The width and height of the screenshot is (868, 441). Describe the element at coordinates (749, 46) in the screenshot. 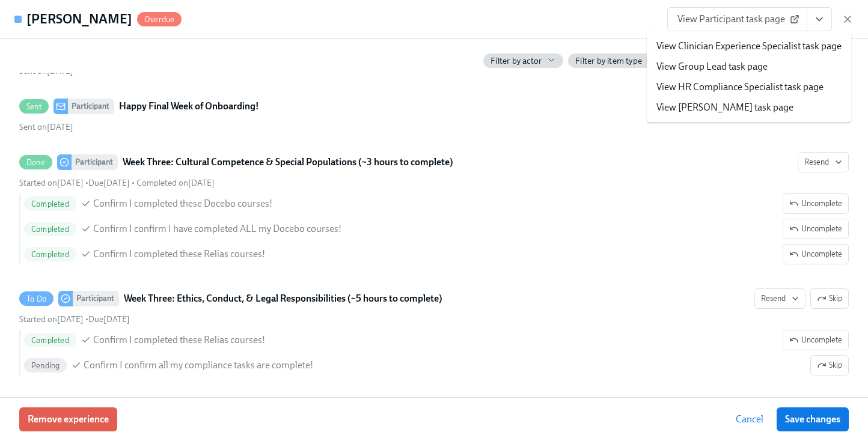

I see `a: View Clinician Experience Specialist task page` at that location.